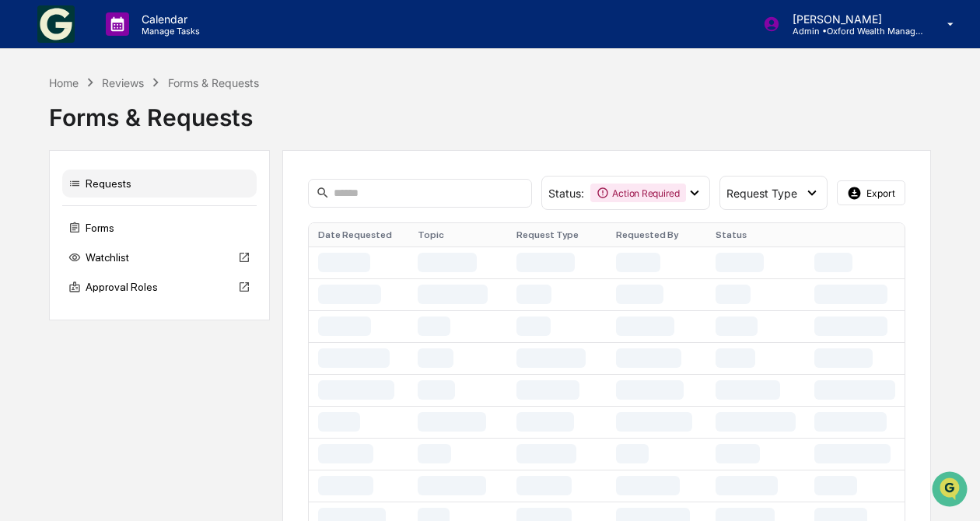  Describe the element at coordinates (149, 45) in the screenshot. I see `p: How can we help?` at that location.